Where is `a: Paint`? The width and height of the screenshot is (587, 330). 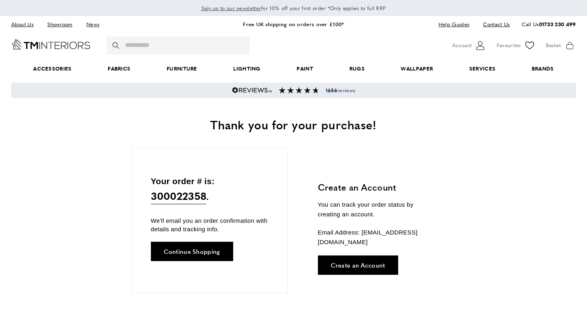 a: Paint is located at coordinates (305, 69).